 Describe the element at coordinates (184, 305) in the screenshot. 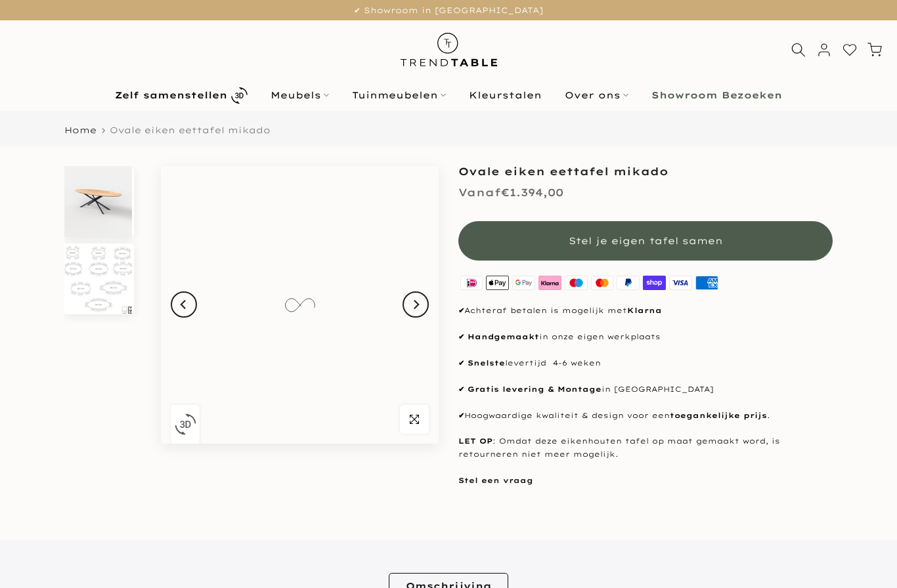

I see `button: Previous` at that location.